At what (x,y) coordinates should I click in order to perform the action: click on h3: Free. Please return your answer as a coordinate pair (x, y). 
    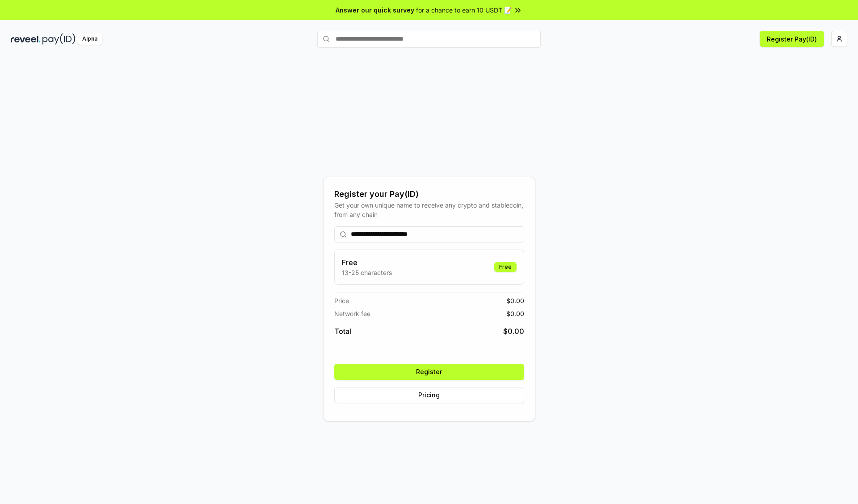
    Looking at the image, I should click on (367, 262).